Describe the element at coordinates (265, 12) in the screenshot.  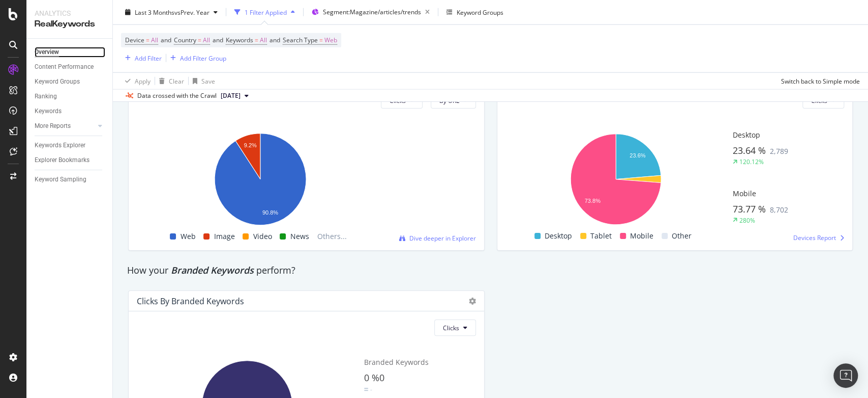
I see `button: 1 Filter Applied` at that location.